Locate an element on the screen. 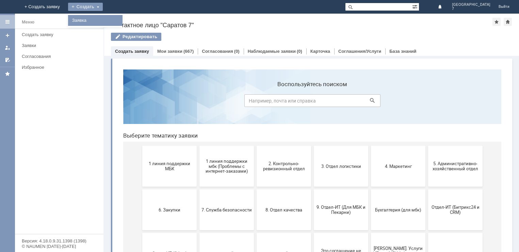 Image resolution: width=519 pixels, height=252 pixels. div: Версия: 4.18.0.9.31.1398 (1398) is located at coordinates (59, 241).